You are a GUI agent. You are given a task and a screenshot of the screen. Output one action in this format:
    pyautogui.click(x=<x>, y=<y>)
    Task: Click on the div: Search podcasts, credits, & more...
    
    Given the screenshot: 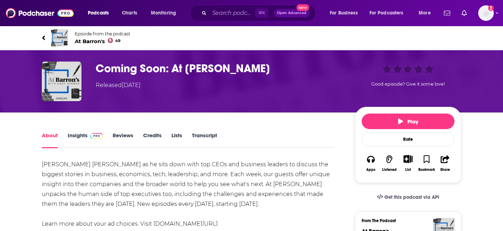 What is the action you would take?
    pyautogui.click(x=259, y=13)
    